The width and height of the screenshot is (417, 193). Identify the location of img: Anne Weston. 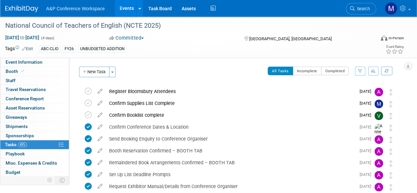
(380, 135).